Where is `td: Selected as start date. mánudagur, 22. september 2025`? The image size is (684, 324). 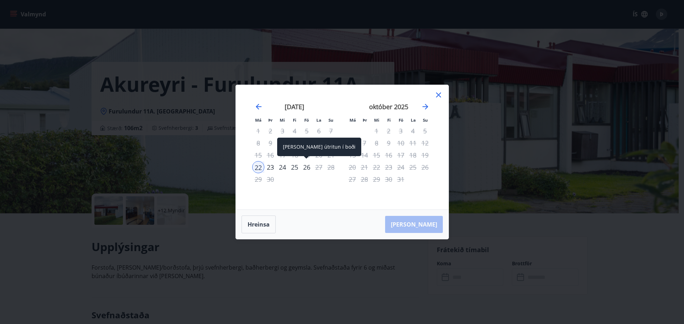 td: Selected as start date. mánudagur, 22. september 2025 is located at coordinates (258, 167).